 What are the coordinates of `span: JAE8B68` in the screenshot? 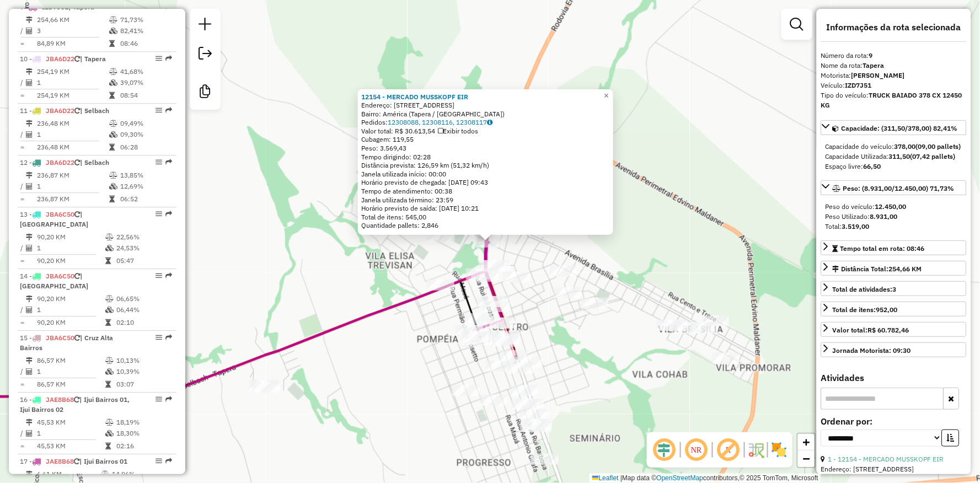 It's located at (59, 461).